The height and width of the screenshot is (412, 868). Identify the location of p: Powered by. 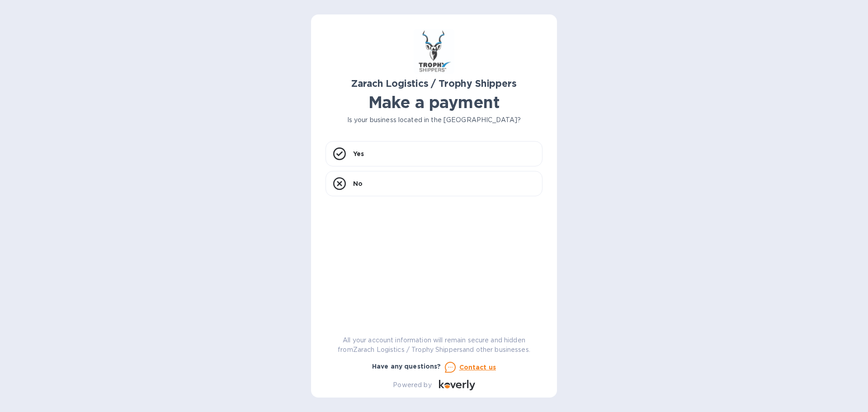
(412, 385).